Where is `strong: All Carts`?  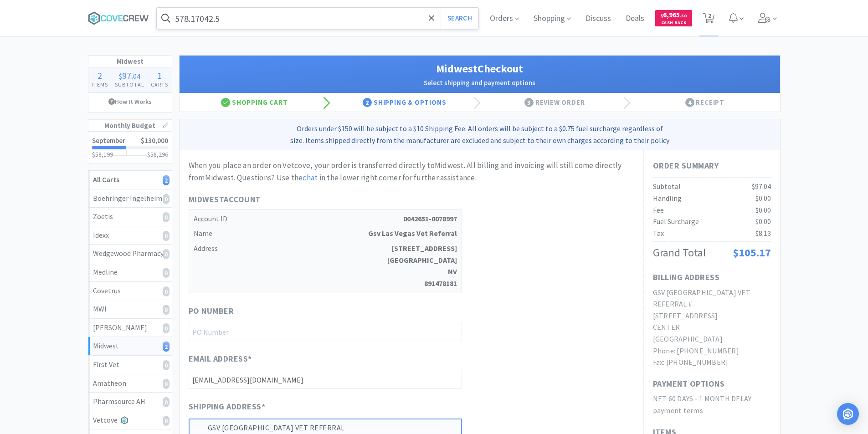
strong: All Carts is located at coordinates (106, 180).